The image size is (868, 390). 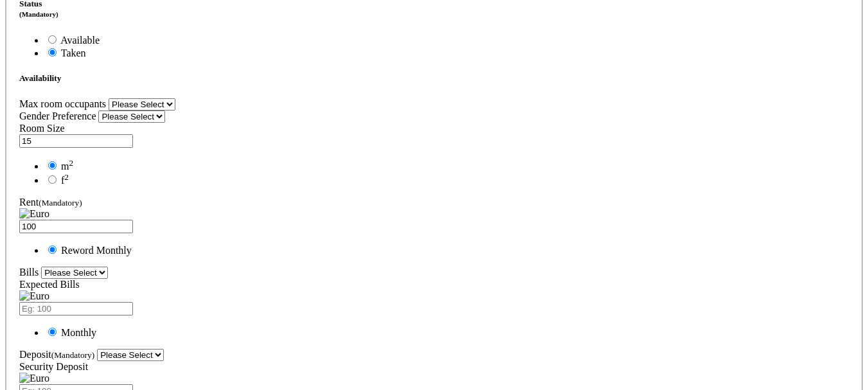 I want to click on span: Available, so click(x=80, y=40).